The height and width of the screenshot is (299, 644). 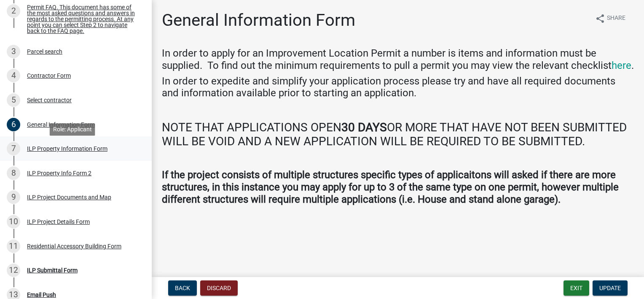 I want to click on button: Exit, so click(x=576, y=288).